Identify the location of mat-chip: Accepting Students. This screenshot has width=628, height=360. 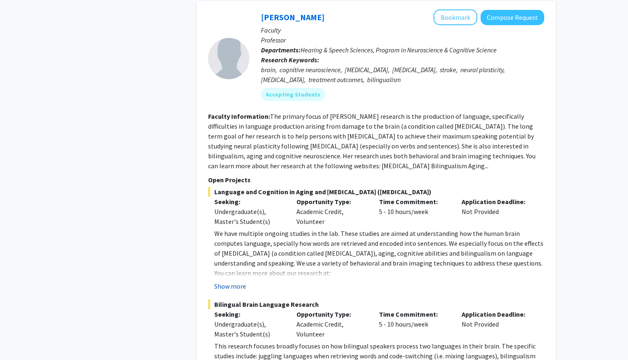
(293, 95).